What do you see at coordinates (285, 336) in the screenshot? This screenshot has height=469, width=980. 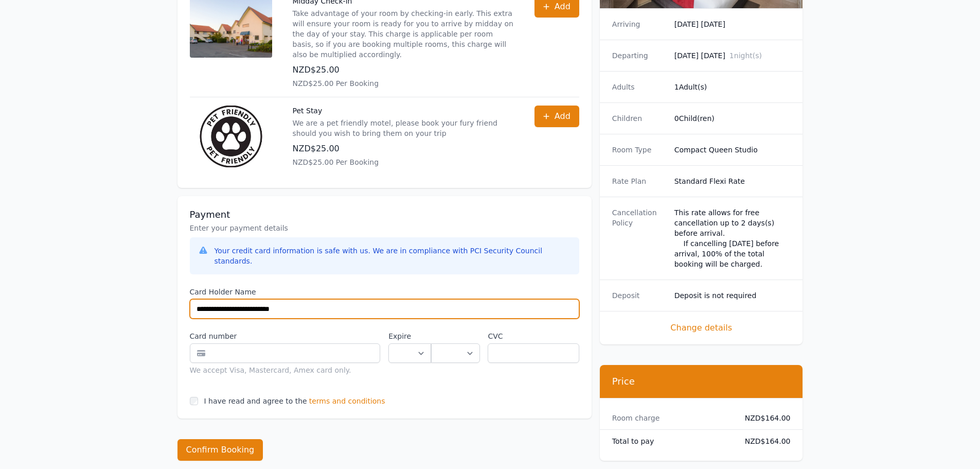 I see `label: Card number` at bounding box center [285, 336].